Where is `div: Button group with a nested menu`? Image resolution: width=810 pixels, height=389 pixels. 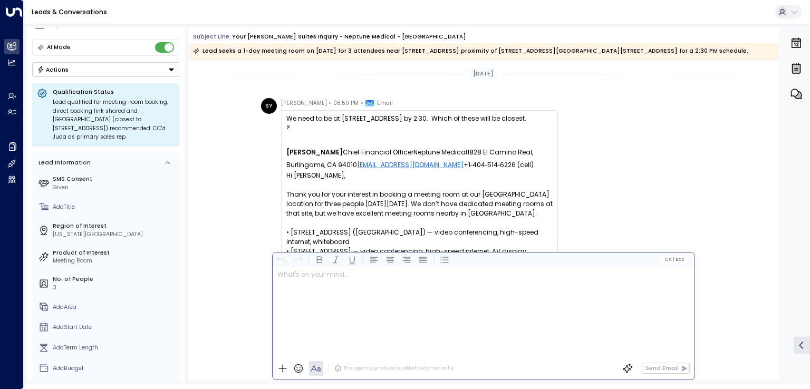
div: Button group with a nested menu is located at coordinates (105, 70).